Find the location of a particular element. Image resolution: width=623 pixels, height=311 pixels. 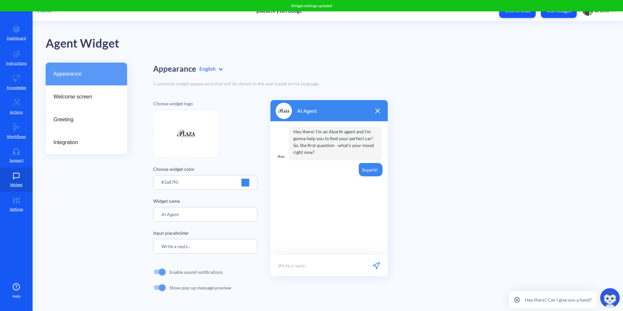

p: Workflows is located at coordinates (16, 137).